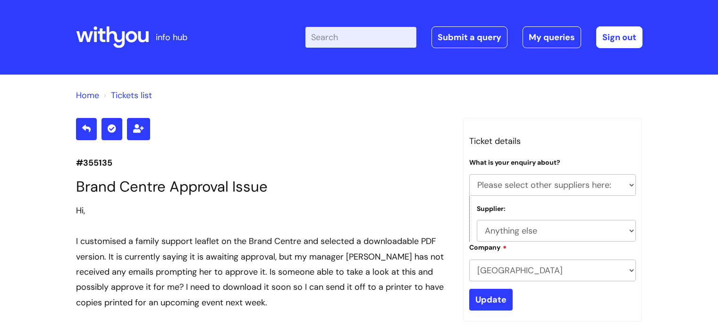 Image resolution: width=718 pixels, height=328 pixels. Describe the element at coordinates (619, 37) in the screenshot. I see `a: Sign out` at that location.